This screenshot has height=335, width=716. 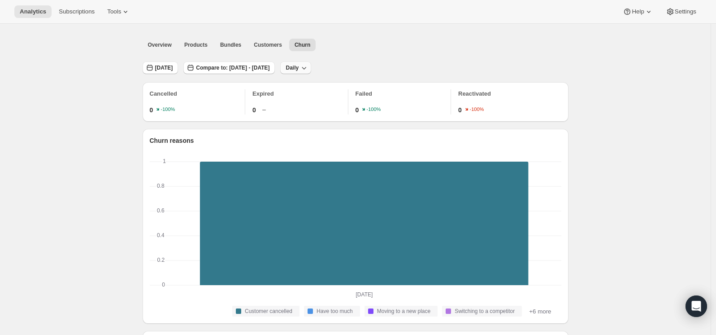 I want to click on span: Switching to a competitor, so click(x=485, y=311).